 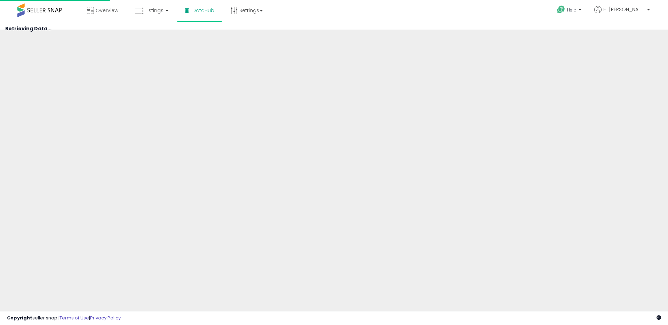 I want to click on h4: Retrieving Data..., so click(x=334, y=29).